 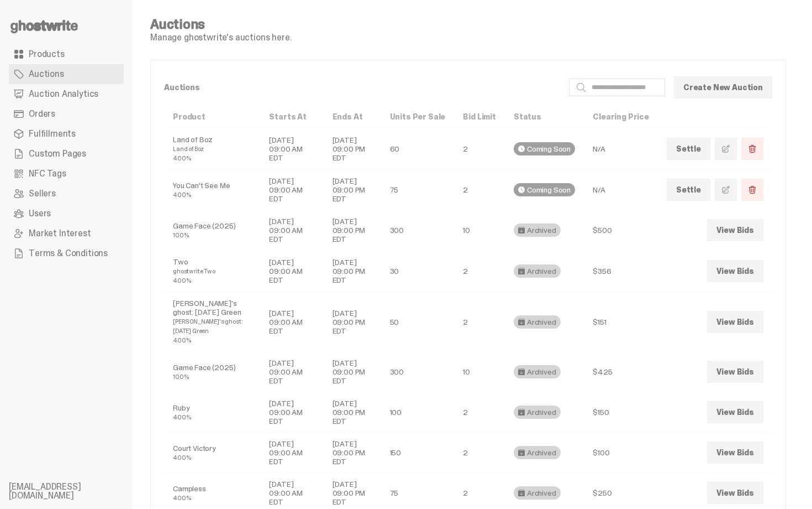 I want to click on td: 60, so click(x=417, y=149).